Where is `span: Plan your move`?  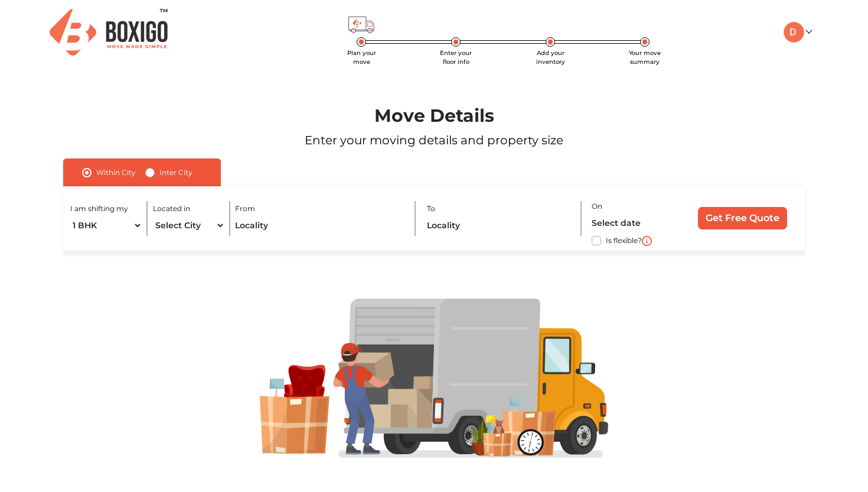
span: Plan your move is located at coordinates (361, 58).